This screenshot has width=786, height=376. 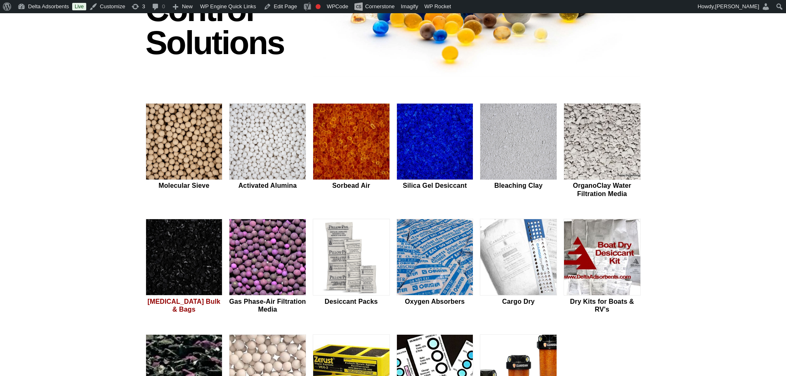 What do you see at coordinates (519, 301) in the screenshot?
I see `h2: Cargo Dry` at bounding box center [519, 301].